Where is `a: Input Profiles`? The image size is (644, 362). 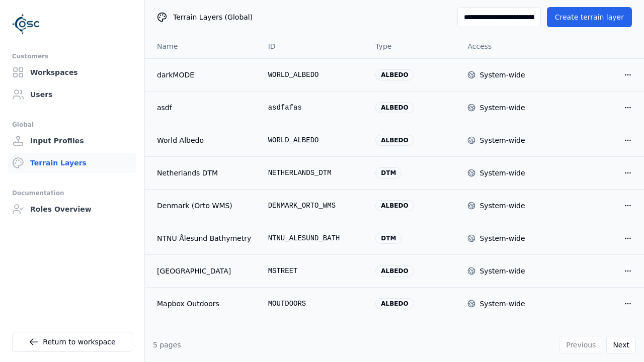 a: Input Profiles is located at coordinates (72, 141).